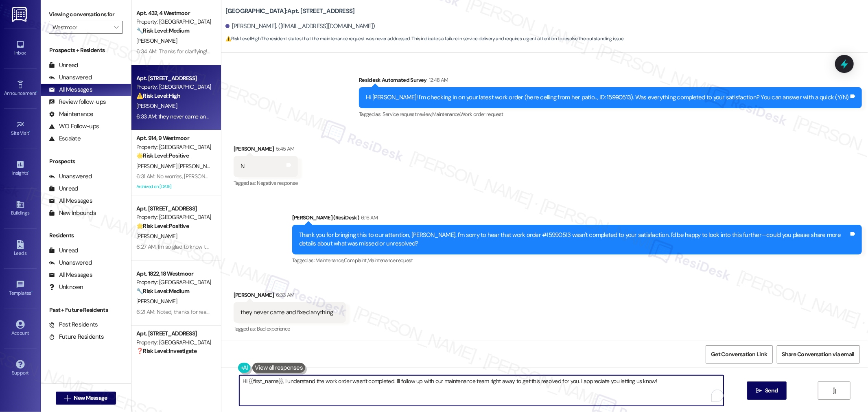 This screenshot has width=868, height=412. Describe the element at coordinates (64, 138) in the screenshot. I see `div: Escalate` at that location.